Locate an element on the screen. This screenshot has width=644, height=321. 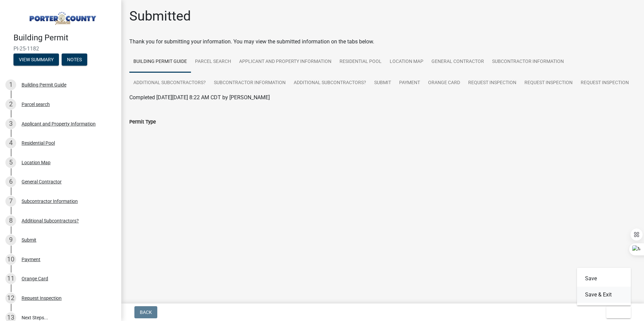
div: 8 is located at coordinates (11, 221).